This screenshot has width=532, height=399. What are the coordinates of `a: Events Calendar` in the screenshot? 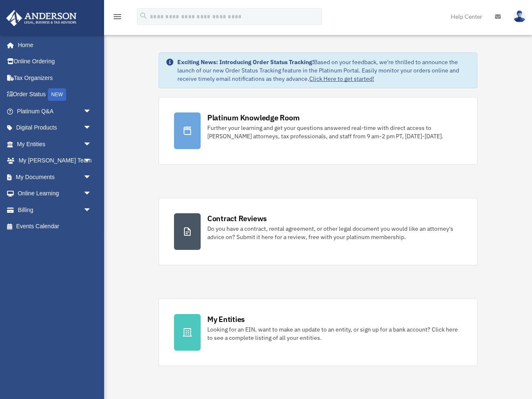 It's located at (55, 227).